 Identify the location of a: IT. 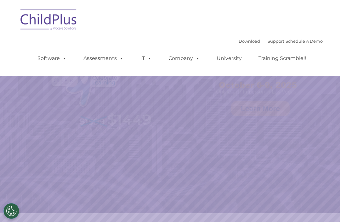
(146, 59).